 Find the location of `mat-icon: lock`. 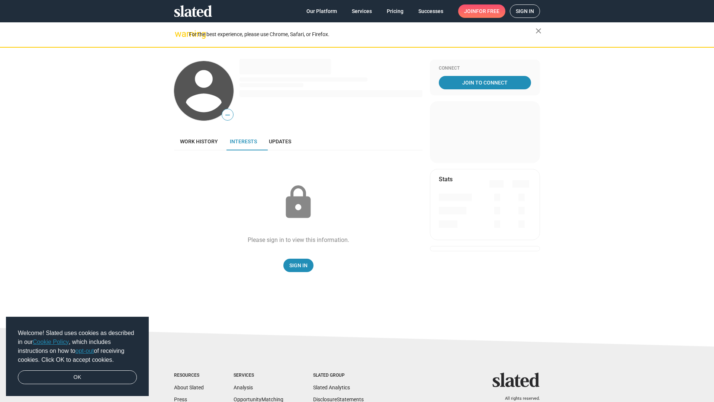

mat-icon: lock is located at coordinates (298, 202).